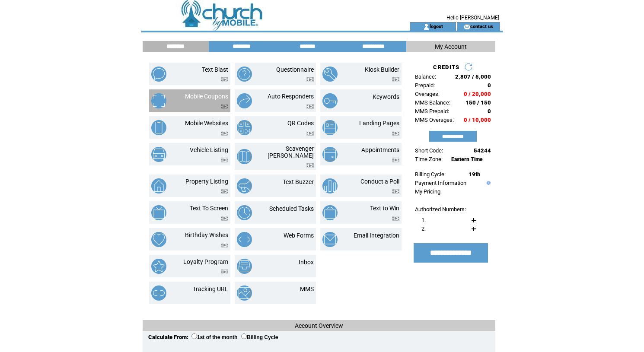 This screenshot has width=644, height=352. What do you see at coordinates (168, 337) in the screenshot?
I see `span: Calculate From:` at bounding box center [168, 337].